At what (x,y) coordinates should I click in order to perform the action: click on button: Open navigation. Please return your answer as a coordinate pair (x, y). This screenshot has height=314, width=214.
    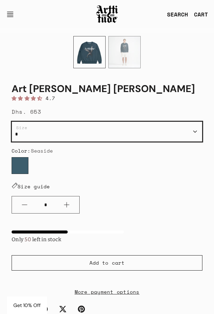
    Looking at the image, I should click on (12, 14).